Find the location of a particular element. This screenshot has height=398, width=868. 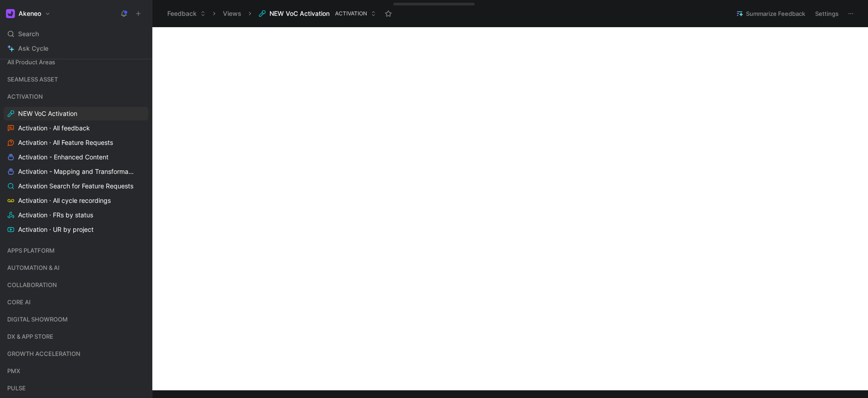

a: Activation · FRs by status is located at coordinates (76, 215).